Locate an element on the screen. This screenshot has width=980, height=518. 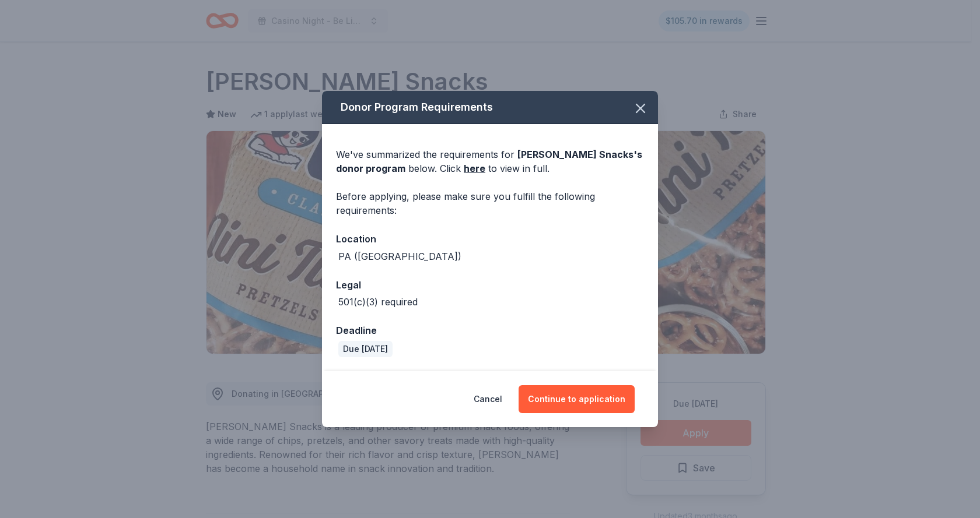
div: Donor Program Requirements is located at coordinates (490, 107).